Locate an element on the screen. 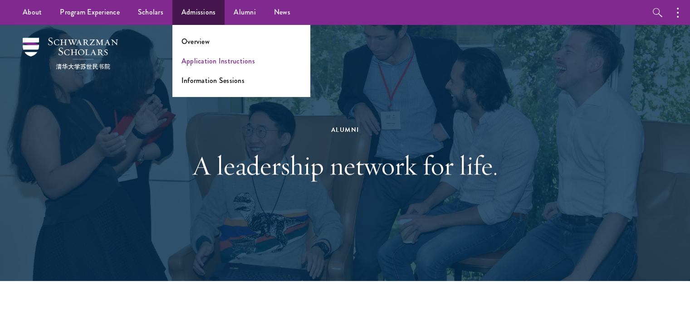 Image resolution: width=690 pixels, height=315 pixels. img: Schwarzman Scholars is located at coordinates (70, 54).